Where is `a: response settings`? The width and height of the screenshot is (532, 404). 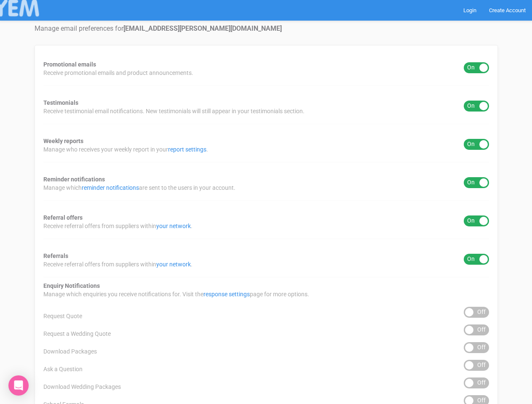 a: response settings is located at coordinates (226, 294).